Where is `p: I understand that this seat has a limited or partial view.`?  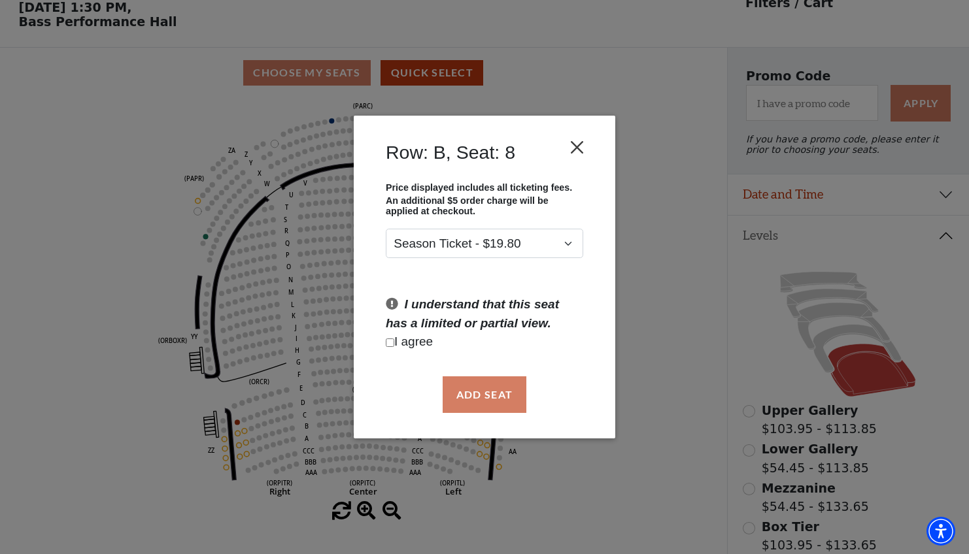 p: I understand that this seat has a limited or partial view. is located at coordinates (484, 314).